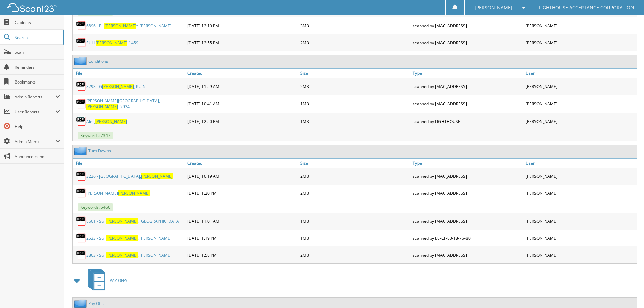  I want to click on span: Bookmarks, so click(37, 82).